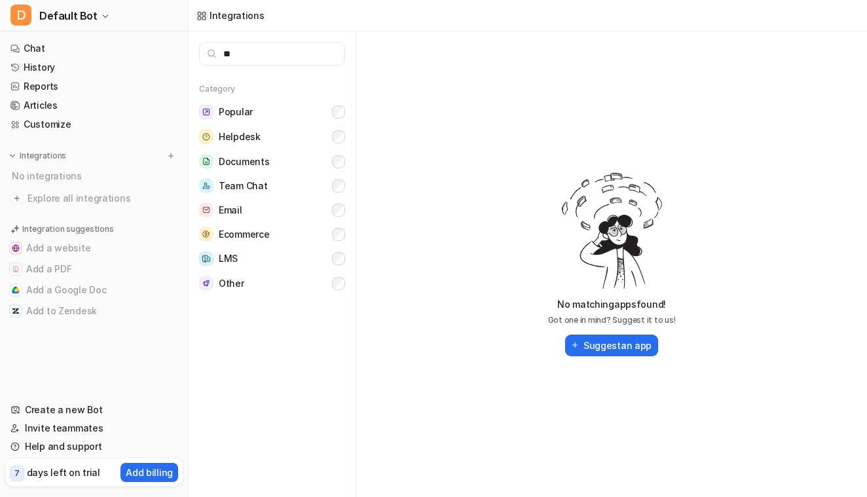 Image resolution: width=867 pixels, height=497 pixels. What do you see at coordinates (244, 234) in the screenshot?
I see `span: Ecommerce` at bounding box center [244, 234].